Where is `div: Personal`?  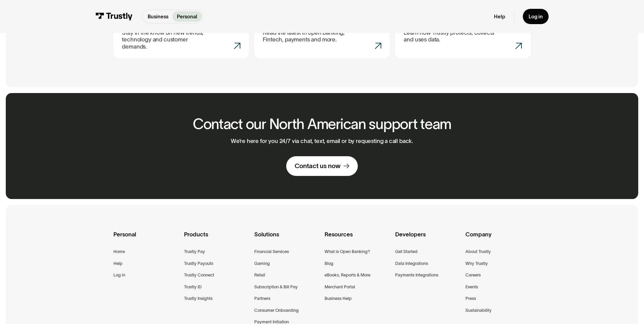 div: Personal is located at coordinates (146, 239).